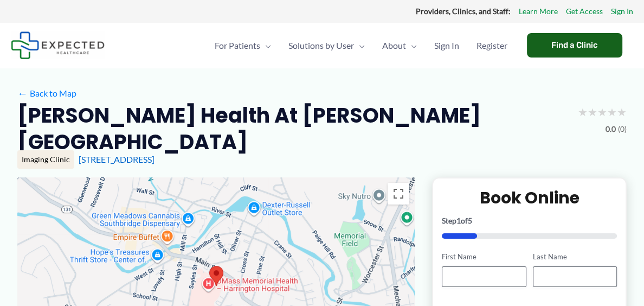  What do you see at coordinates (45, 160) in the screenshot?
I see `div: Imaging Clinic` at bounding box center [45, 160].